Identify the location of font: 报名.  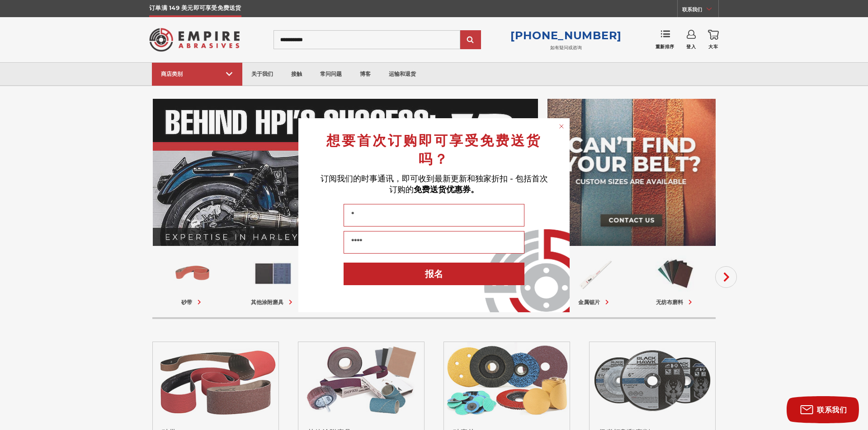
(434, 274).